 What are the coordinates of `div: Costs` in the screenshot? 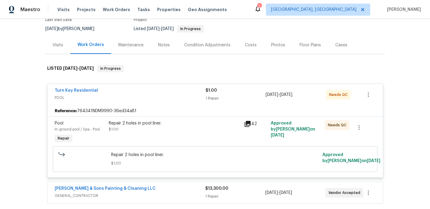 It's located at (251, 45).